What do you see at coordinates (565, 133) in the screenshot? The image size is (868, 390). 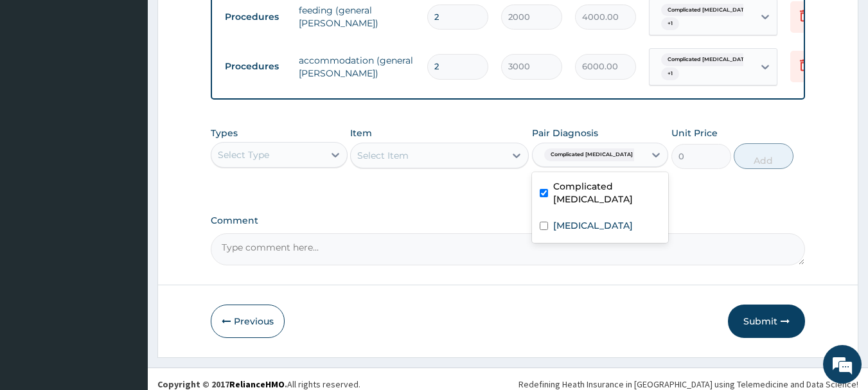 I see `label: Pair Diagnosis` at bounding box center [565, 133].